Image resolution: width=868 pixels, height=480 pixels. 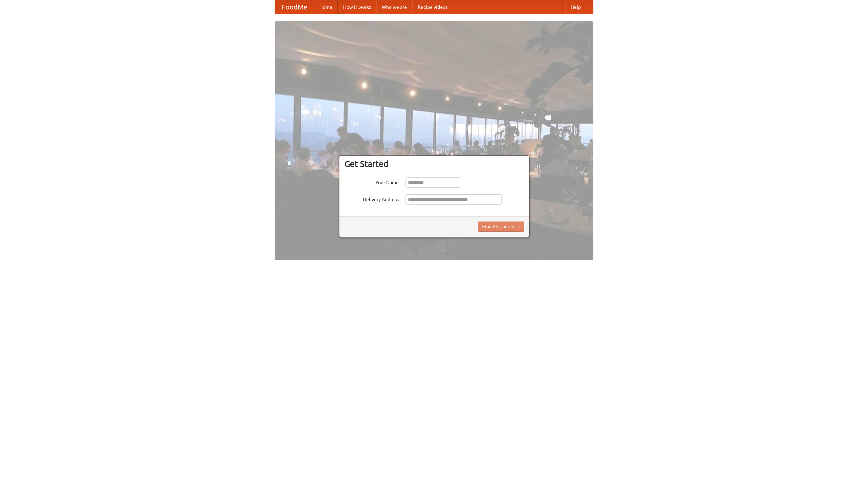 What do you see at coordinates (371, 182) in the screenshot?
I see `label: Your Name` at bounding box center [371, 182].